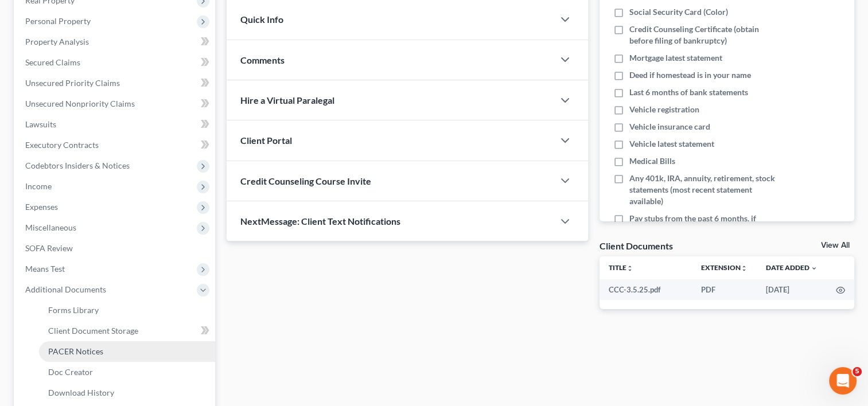  I want to click on span: Income, so click(38, 186).